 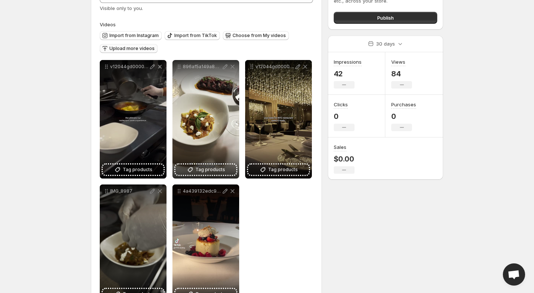 What do you see at coordinates (404, 105) in the screenshot?
I see `h3: Purchases` at bounding box center [404, 105].